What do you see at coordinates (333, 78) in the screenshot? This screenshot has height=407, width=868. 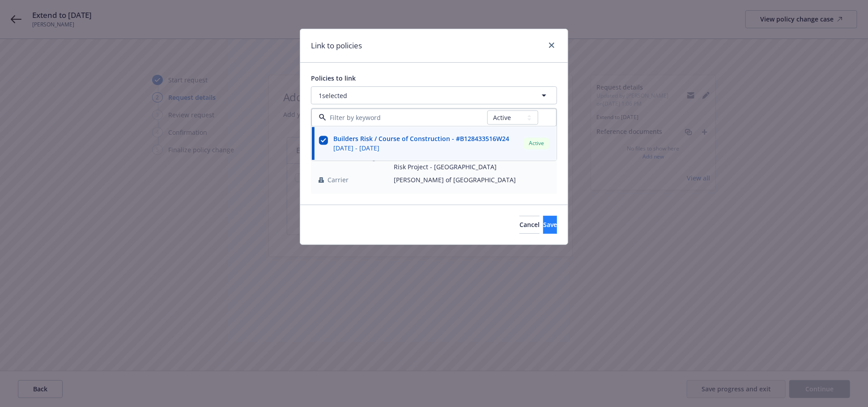 I see `span: Policies to link` at bounding box center [333, 78].